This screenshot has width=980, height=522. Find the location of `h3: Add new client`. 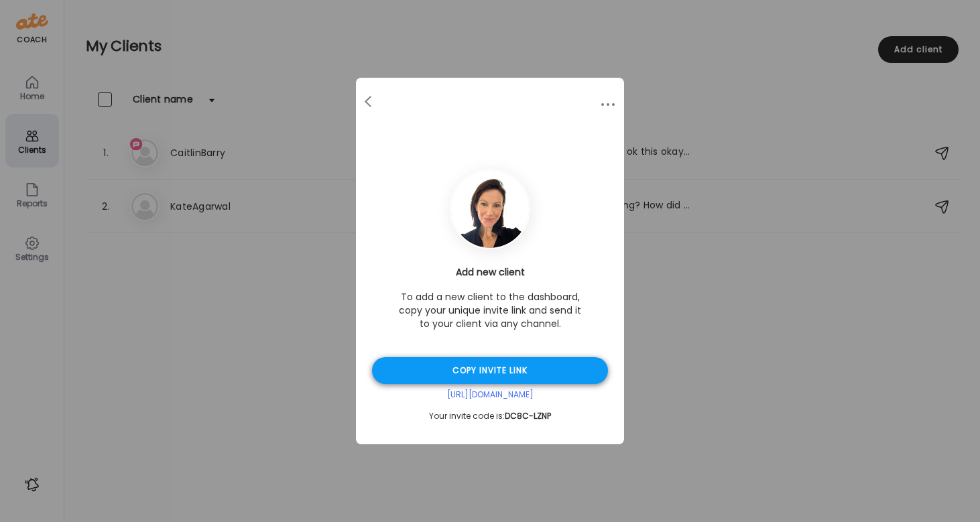

h3: Add new client is located at coordinates (490, 272).